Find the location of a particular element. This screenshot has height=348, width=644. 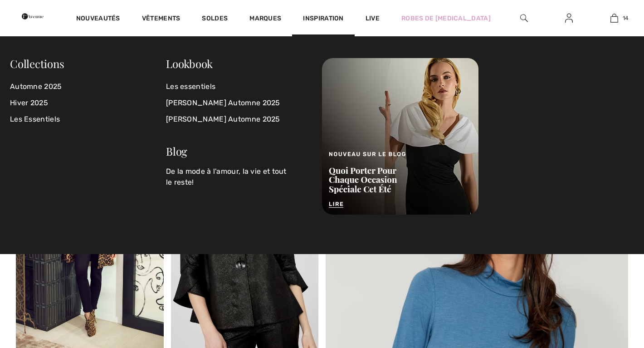

span: Inspiration is located at coordinates (323, 19).